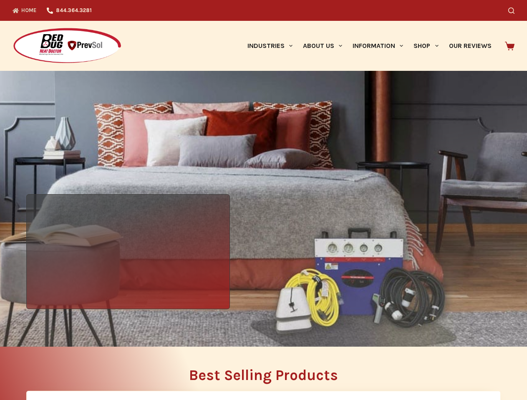  Describe the element at coordinates (263, 375) in the screenshot. I see `h2: Best Selling Products` at that location.